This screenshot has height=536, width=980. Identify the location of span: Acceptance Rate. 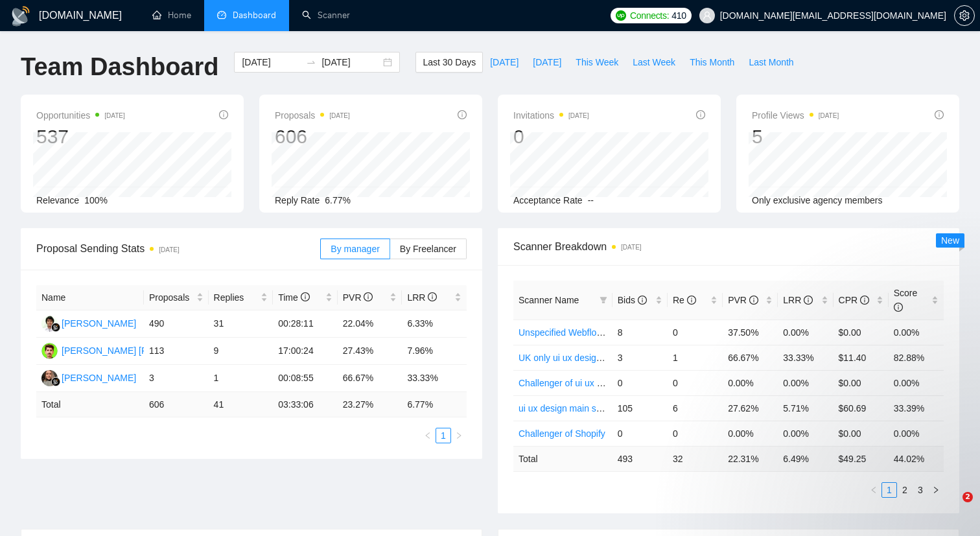
(548, 201).